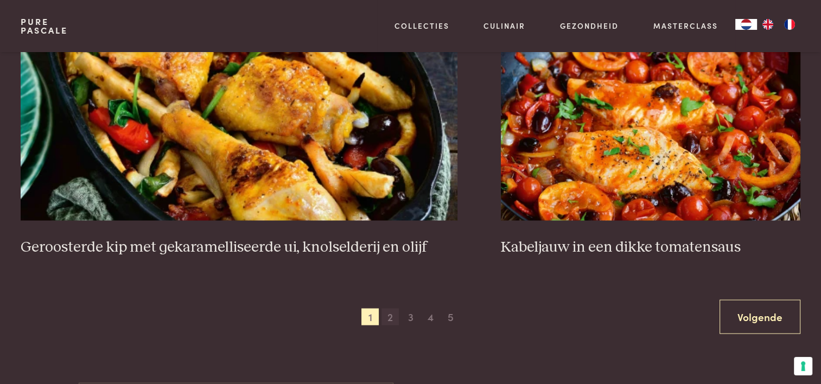 Image resolution: width=821 pixels, height=384 pixels. Describe the element at coordinates (411, 317) in the screenshot. I see `span: 3` at that location.